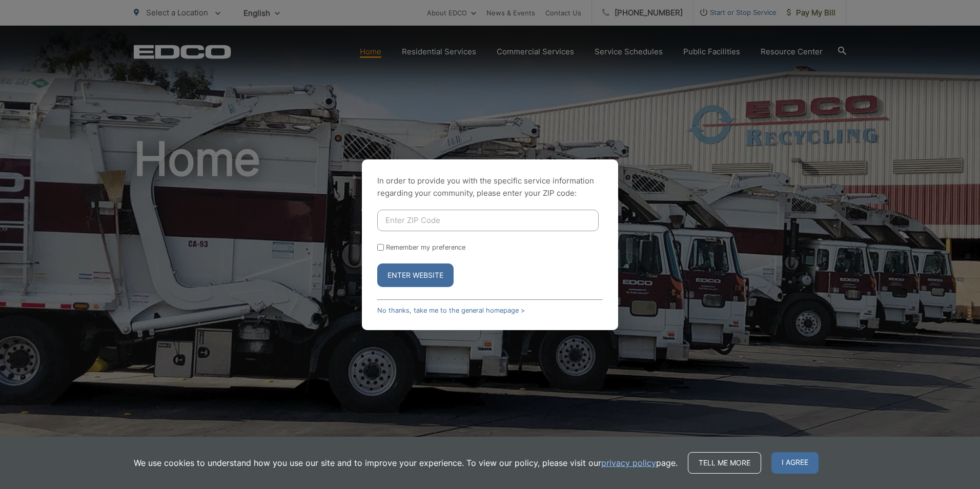 The height and width of the screenshot is (489, 980). Describe the element at coordinates (628, 463) in the screenshot. I see `a: privacy policy` at that location.